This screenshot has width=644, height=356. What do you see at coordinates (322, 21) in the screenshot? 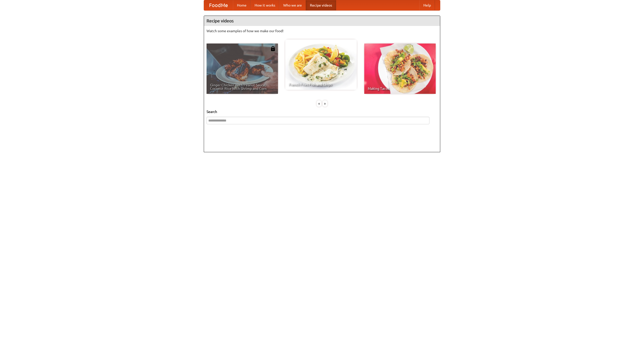
I see `h4: Recipe videos` at bounding box center [322, 21].